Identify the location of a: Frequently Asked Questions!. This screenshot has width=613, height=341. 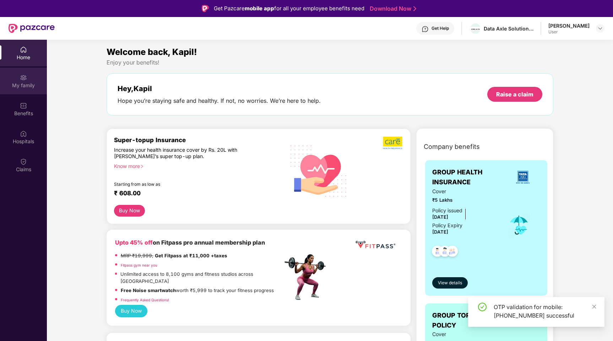
(145, 300).